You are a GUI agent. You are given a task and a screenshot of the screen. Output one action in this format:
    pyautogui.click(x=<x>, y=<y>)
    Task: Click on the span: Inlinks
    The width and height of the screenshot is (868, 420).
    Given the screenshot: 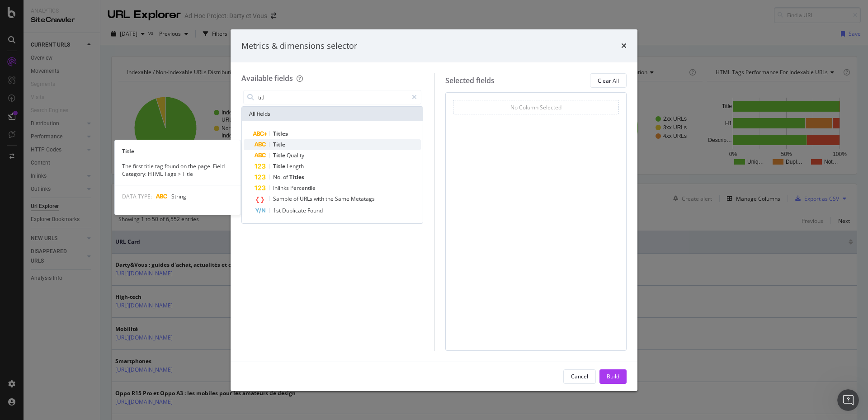 What is the action you would take?
    pyautogui.click(x=282, y=187)
    